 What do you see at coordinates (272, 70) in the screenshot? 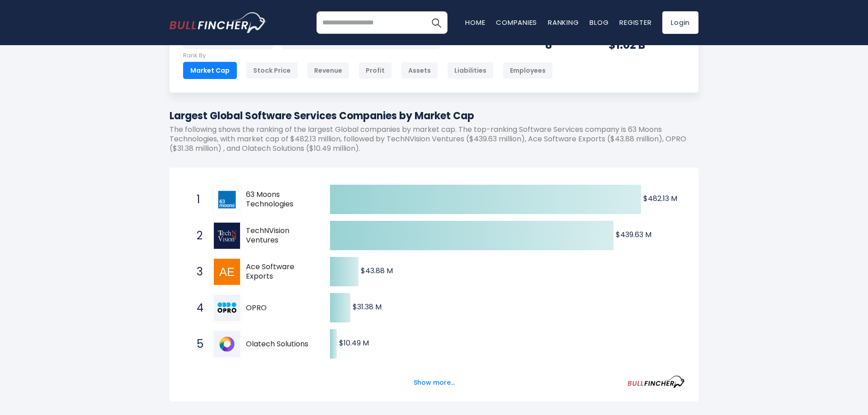
I see `div: Stock Price` at bounding box center [272, 70].